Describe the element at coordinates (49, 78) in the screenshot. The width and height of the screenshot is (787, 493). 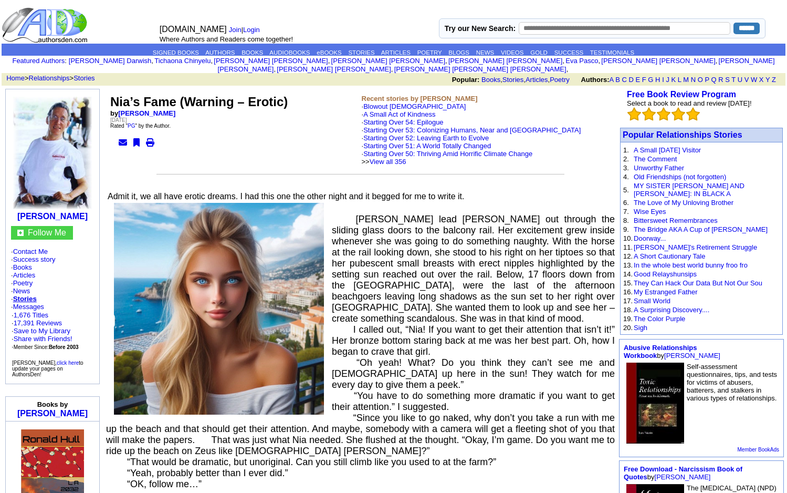
I see `a: Relationships` at that location.